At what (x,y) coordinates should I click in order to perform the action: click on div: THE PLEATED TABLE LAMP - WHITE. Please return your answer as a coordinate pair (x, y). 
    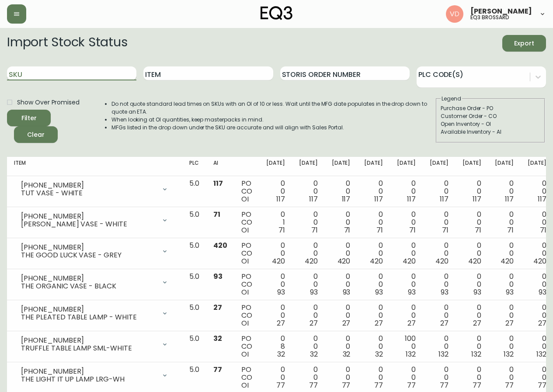
    Looking at the image, I should click on (88, 317).